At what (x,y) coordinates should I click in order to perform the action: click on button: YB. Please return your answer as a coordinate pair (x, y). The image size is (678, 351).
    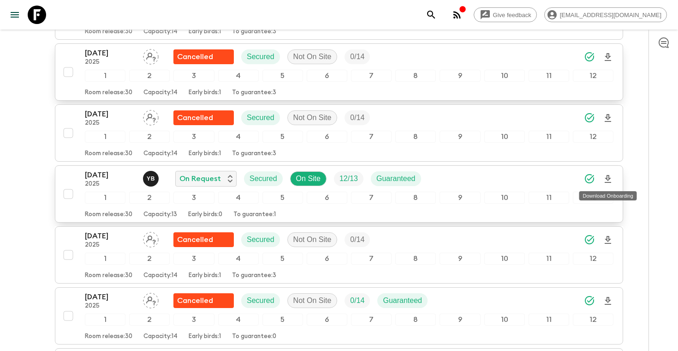
    Looking at the image, I should click on (152, 178).